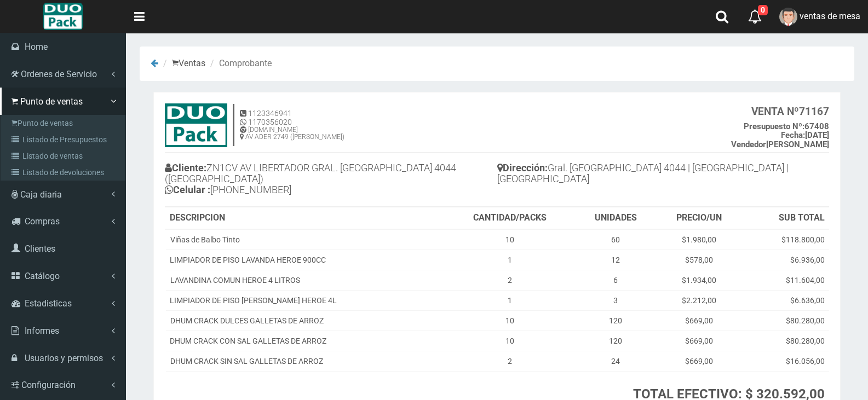 The height and width of the screenshot is (400, 868). Describe the element at coordinates (615, 280) in the screenshot. I see `td: 6` at that location.